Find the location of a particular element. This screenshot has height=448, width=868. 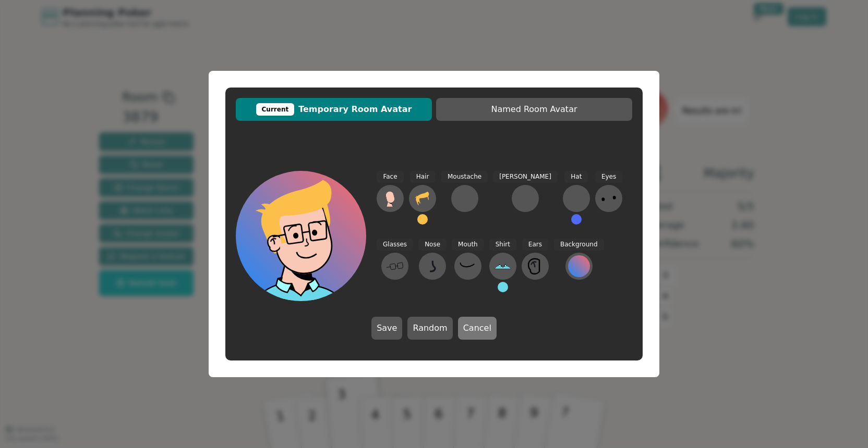

button: Save is located at coordinates (386, 329).